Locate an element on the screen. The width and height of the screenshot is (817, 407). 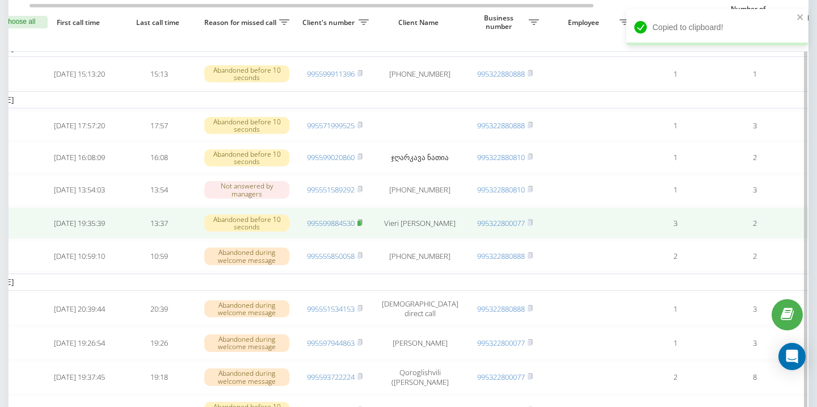
div: Not answered by managers is located at coordinates (247, 190).